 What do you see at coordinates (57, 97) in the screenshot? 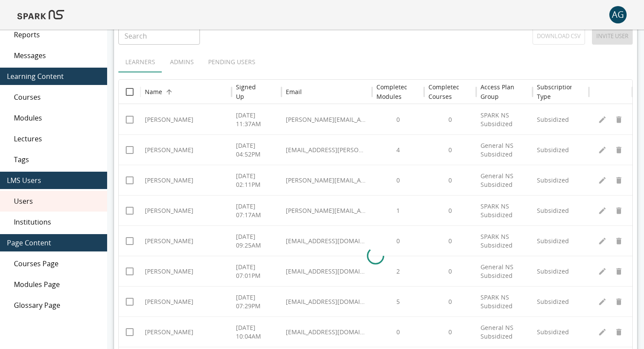
I see `span: Courses` at bounding box center [57, 97].